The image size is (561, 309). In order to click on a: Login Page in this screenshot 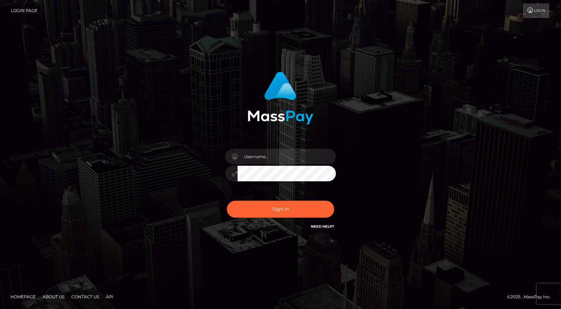, I will do `click(24, 11)`.